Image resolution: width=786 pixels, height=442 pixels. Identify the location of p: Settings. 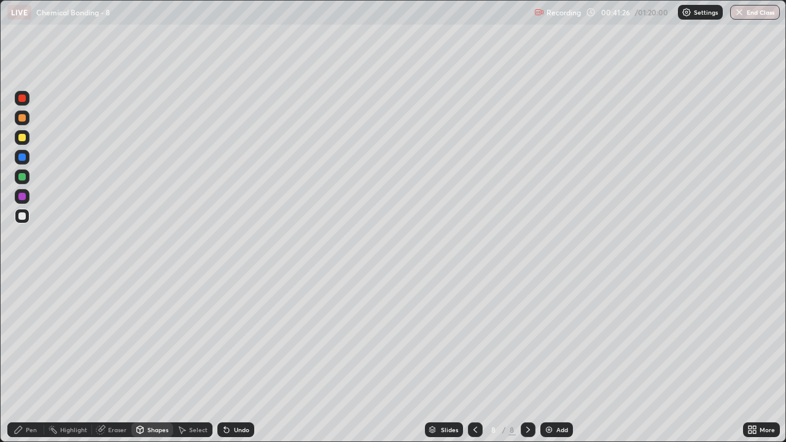
(705, 12).